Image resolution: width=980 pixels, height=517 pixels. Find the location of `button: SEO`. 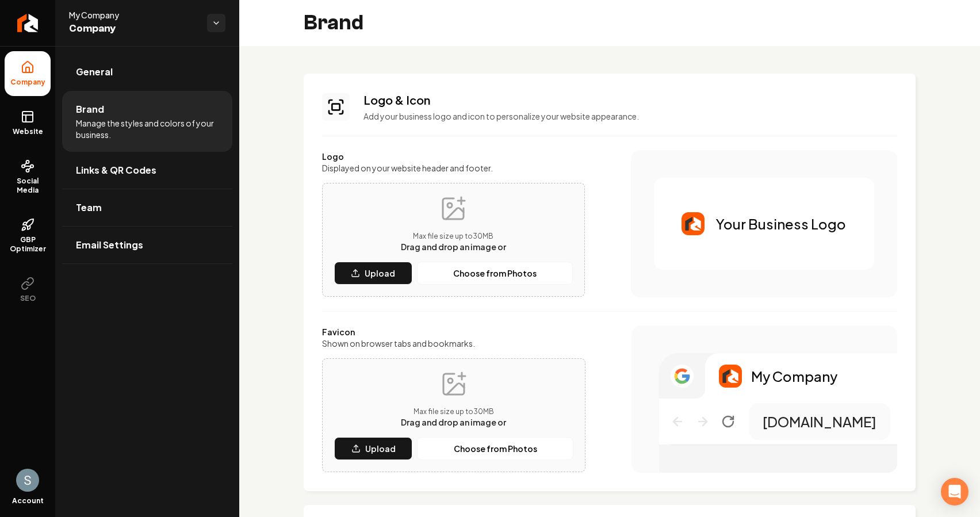

button: SEO is located at coordinates (27, 290).